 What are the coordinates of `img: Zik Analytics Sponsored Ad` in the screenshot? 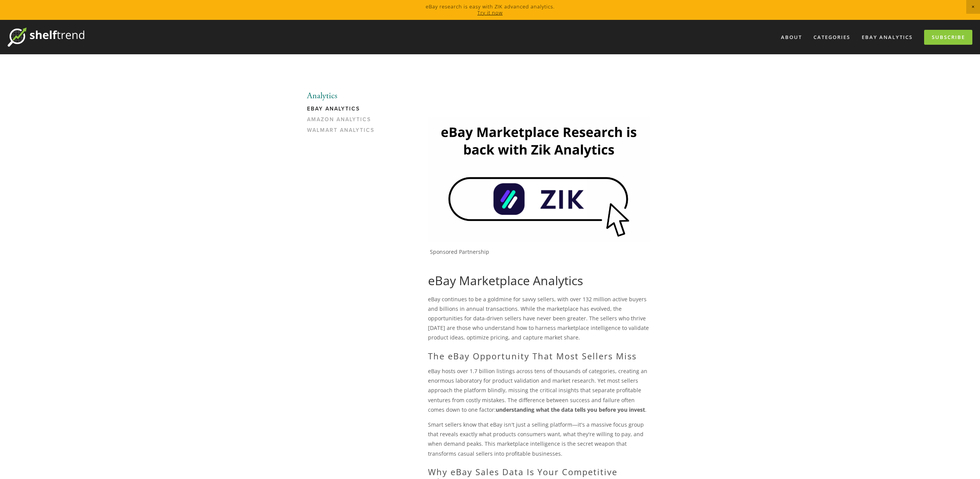 It's located at (539, 179).